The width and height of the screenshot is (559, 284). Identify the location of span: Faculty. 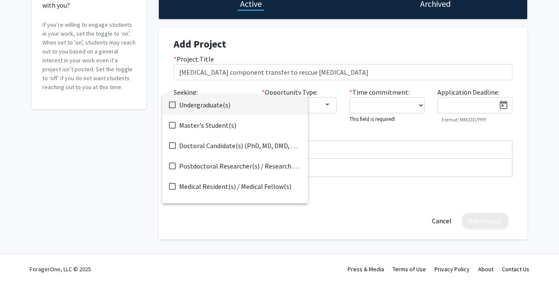
(240, 206).